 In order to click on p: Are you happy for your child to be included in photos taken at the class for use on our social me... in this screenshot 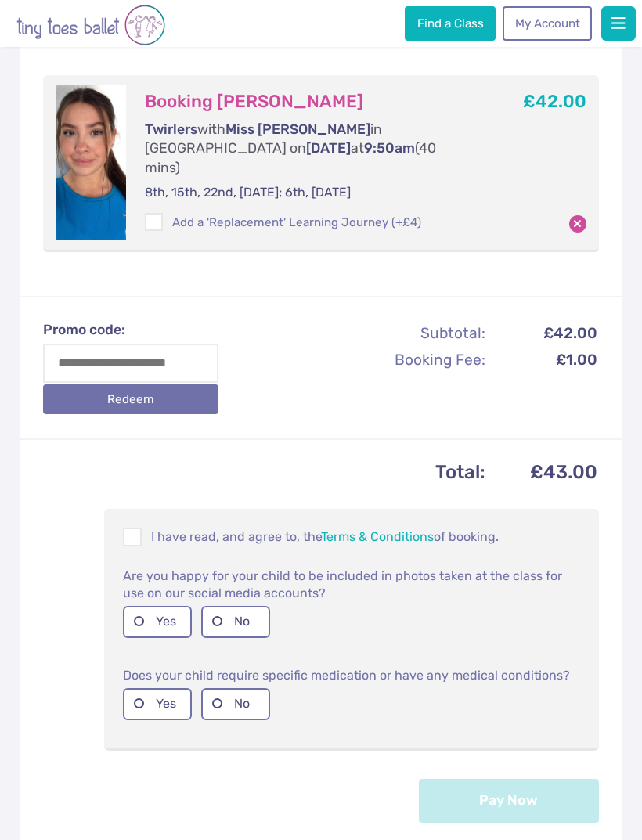, I will do `click(351, 584)`.